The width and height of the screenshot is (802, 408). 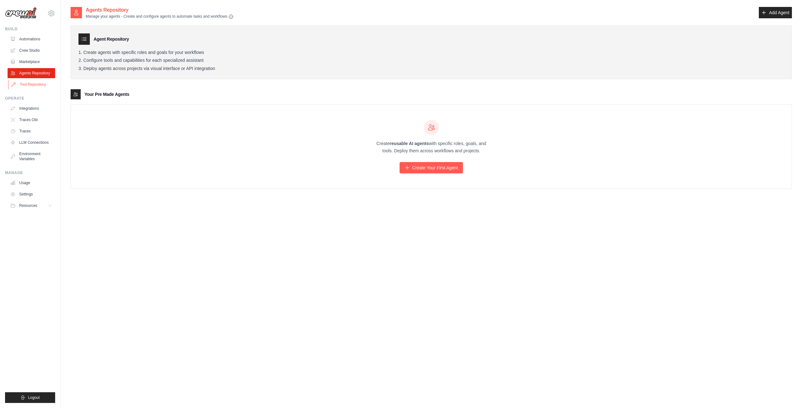 I want to click on a: Tool Repository, so click(x=32, y=84).